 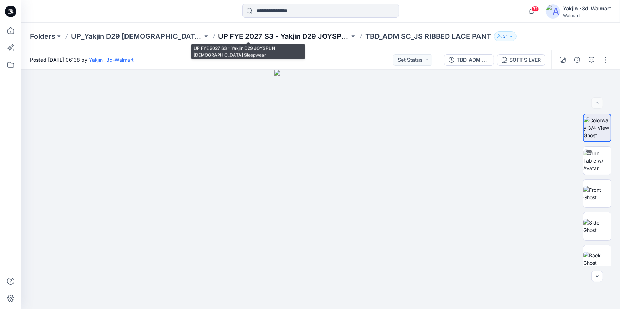 What do you see at coordinates (598, 161) in the screenshot?
I see `img: Turn Table w/ Avatar` at bounding box center [598, 161].